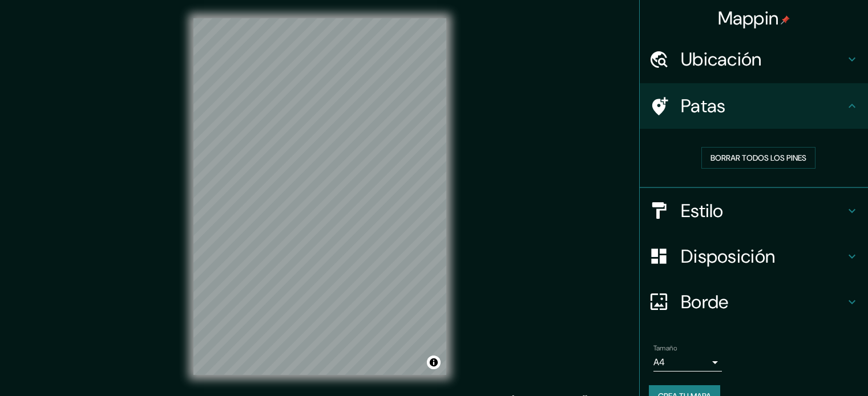 Image resolution: width=868 pixels, height=396 pixels. I want to click on button: Activar o desactivar atribución, so click(433, 362).